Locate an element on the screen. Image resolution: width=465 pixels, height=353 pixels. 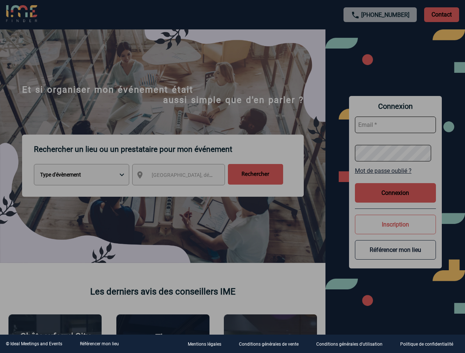
a: Référencer mon lieu is located at coordinates (99, 344).